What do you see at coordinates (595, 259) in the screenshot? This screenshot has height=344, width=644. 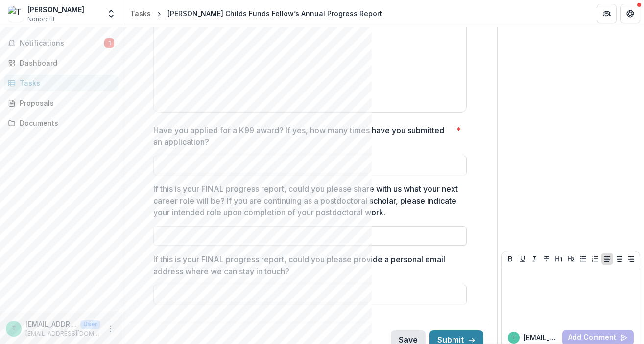 I see `button: Ordered List` at bounding box center [595, 259].